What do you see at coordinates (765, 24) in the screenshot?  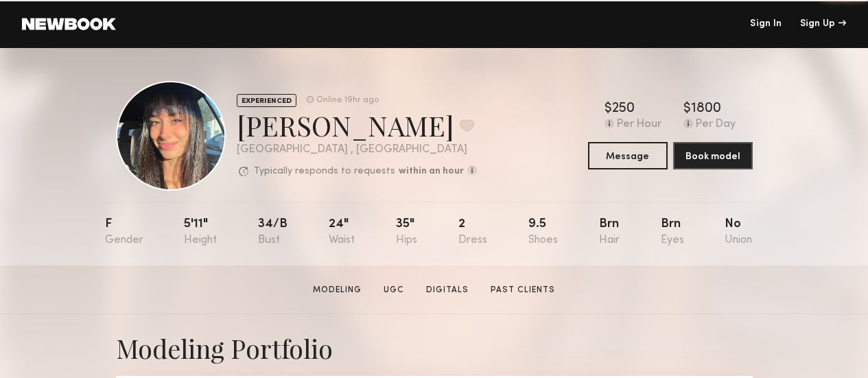 I see `a: Sign In` at bounding box center [765, 24].